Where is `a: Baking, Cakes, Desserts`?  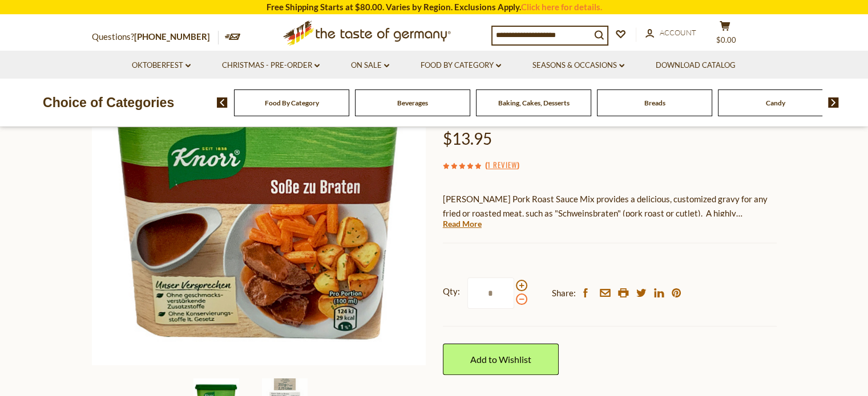
a: Baking, Cakes, Desserts is located at coordinates (533, 103).